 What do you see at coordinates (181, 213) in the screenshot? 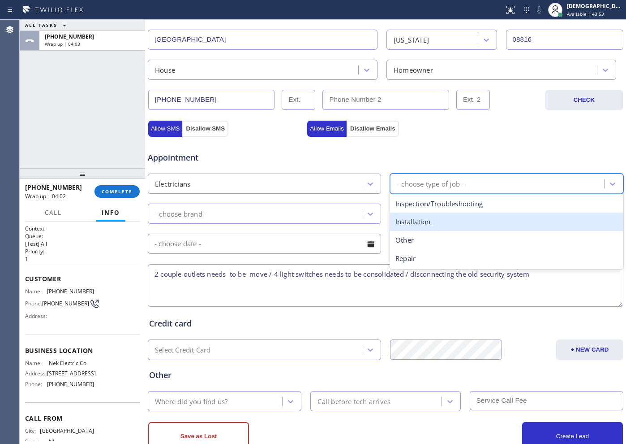
I see `div: - choose brand -` at bounding box center [181, 213].